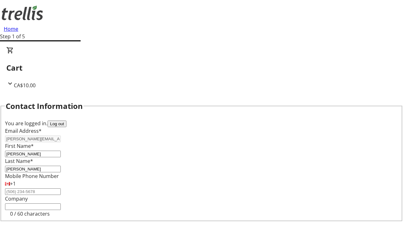  Describe the element at coordinates (201, 124) in the screenshot. I see `div: You are logged in.` at that location.